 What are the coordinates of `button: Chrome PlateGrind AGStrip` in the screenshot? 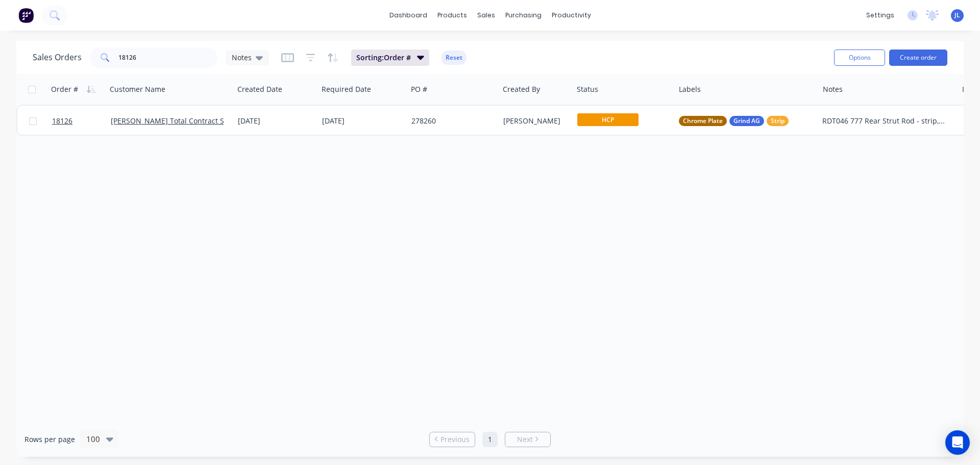 It's located at (734, 121).